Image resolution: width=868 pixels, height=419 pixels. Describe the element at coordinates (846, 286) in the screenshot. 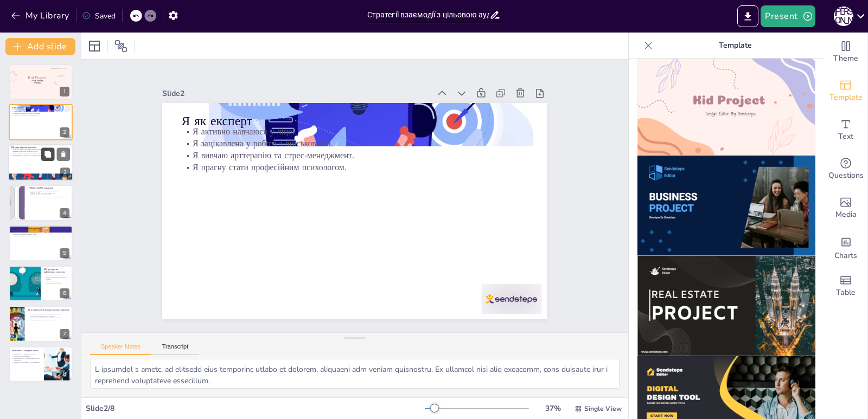

I see `div: Add a table` at that location.